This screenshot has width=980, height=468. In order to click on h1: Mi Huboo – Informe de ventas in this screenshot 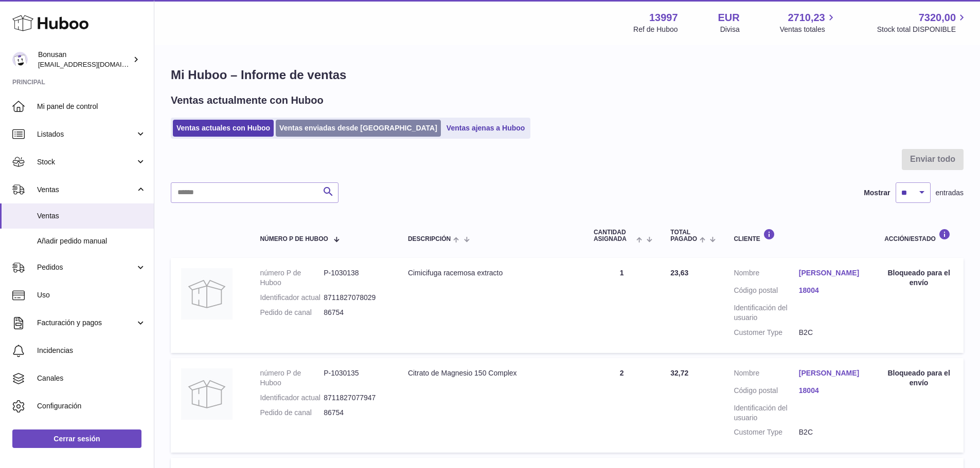, I will do `click(567, 75)`.